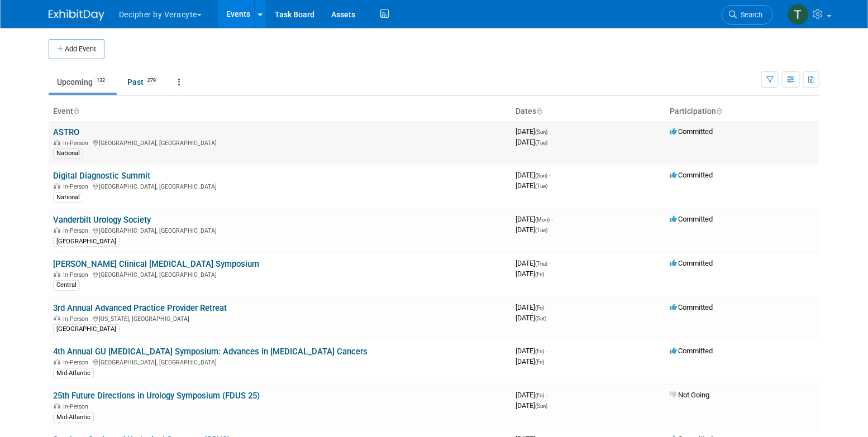 This screenshot has height=437, width=868. I want to click on div: Central, so click(67, 285).